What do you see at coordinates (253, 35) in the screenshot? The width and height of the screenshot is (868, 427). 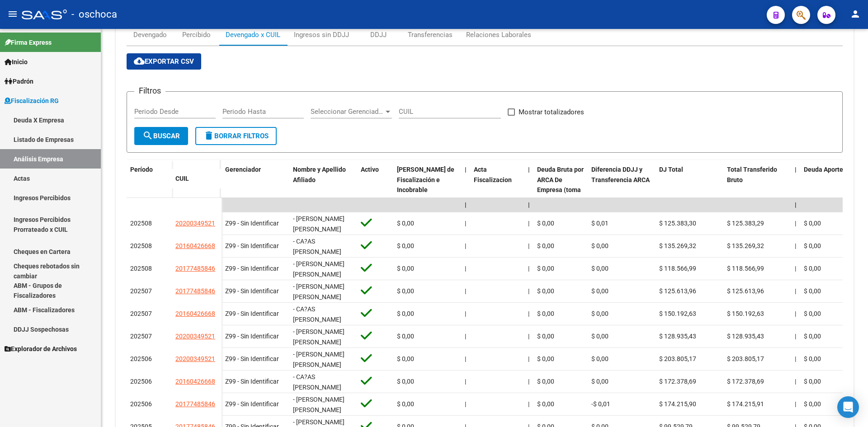 I see `div: Devengado x CUIL` at bounding box center [253, 35].